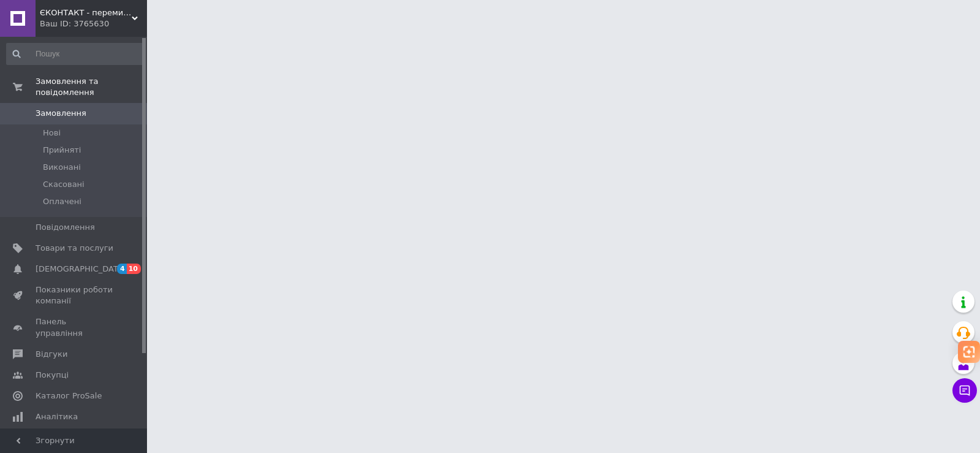 Image resolution: width=980 pixels, height=453 pixels. I want to click on span: Показники роботи компанії, so click(74, 296).